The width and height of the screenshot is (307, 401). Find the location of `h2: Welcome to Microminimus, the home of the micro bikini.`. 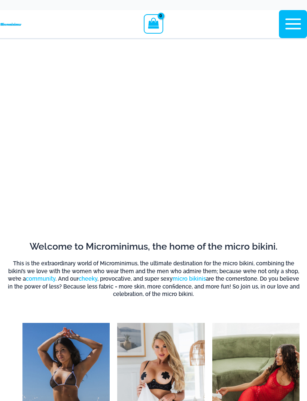

h2: Welcome to Microminimus, the home of the micro bikini. is located at coordinates (153, 246).